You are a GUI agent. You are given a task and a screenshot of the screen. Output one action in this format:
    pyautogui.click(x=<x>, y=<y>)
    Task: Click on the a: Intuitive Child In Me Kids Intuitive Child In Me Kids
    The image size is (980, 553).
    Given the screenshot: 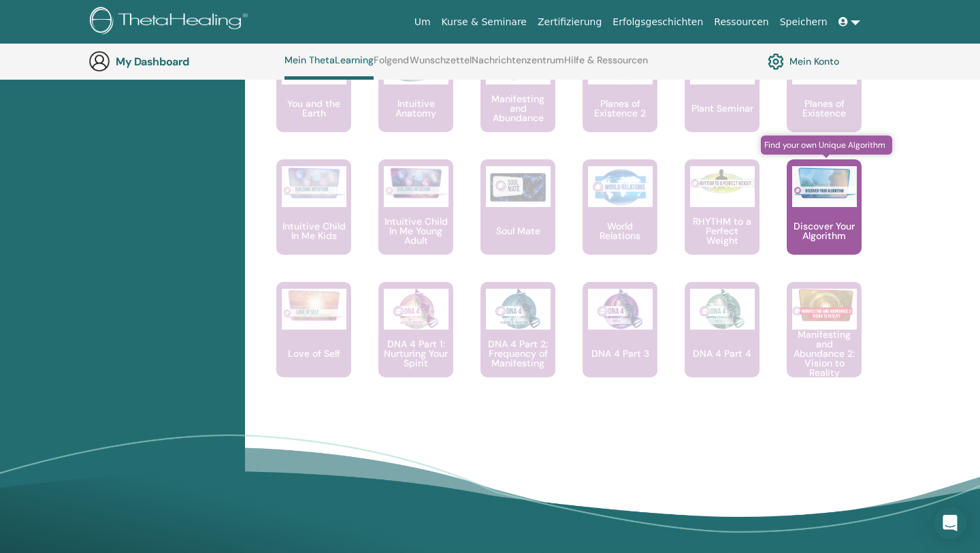 What is the action you would take?
    pyautogui.click(x=314, y=220)
    